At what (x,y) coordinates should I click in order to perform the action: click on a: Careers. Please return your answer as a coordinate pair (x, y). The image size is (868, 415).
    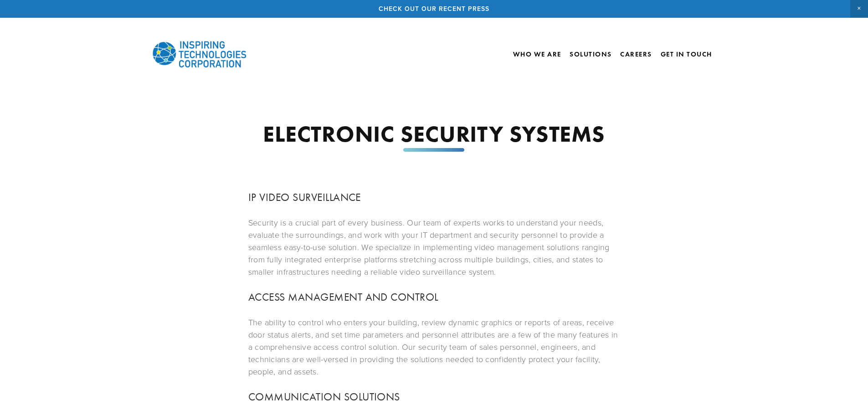
    Looking at the image, I should click on (636, 54).